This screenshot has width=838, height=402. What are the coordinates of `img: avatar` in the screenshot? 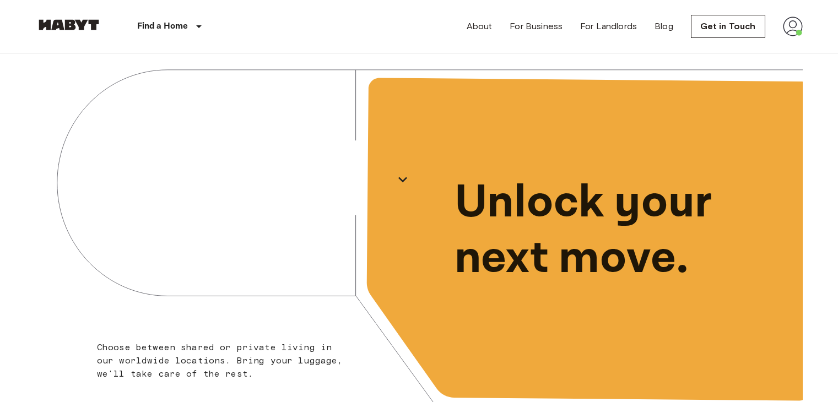 It's located at (792, 26).